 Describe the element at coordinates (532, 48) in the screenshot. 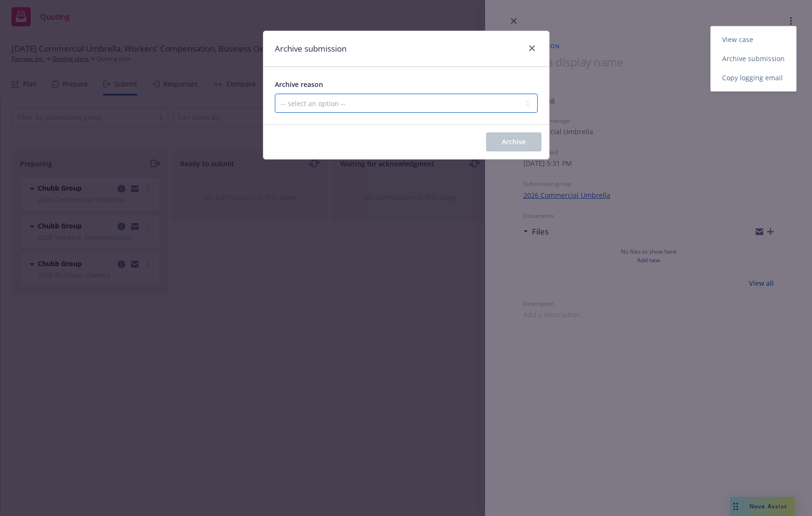

I see `a: close` at that location.